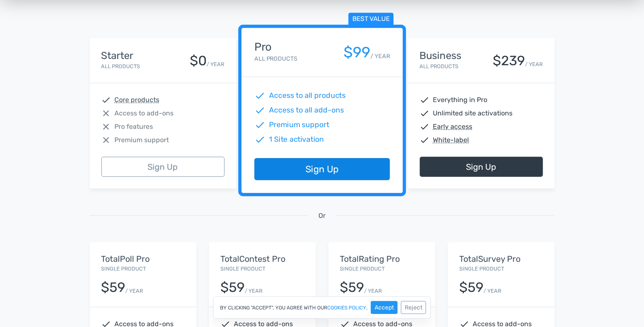 The image size is (644, 327). I want to click on abbr: White-label, so click(452, 140).